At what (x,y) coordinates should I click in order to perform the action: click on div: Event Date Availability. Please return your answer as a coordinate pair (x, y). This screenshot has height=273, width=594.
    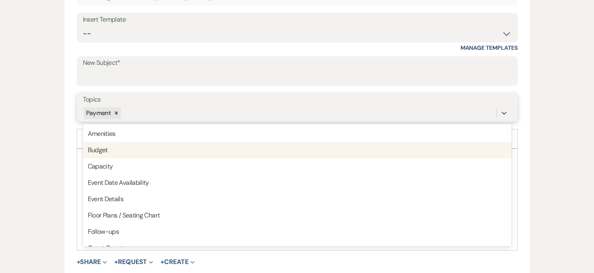
    Looking at the image, I should click on (297, 183).